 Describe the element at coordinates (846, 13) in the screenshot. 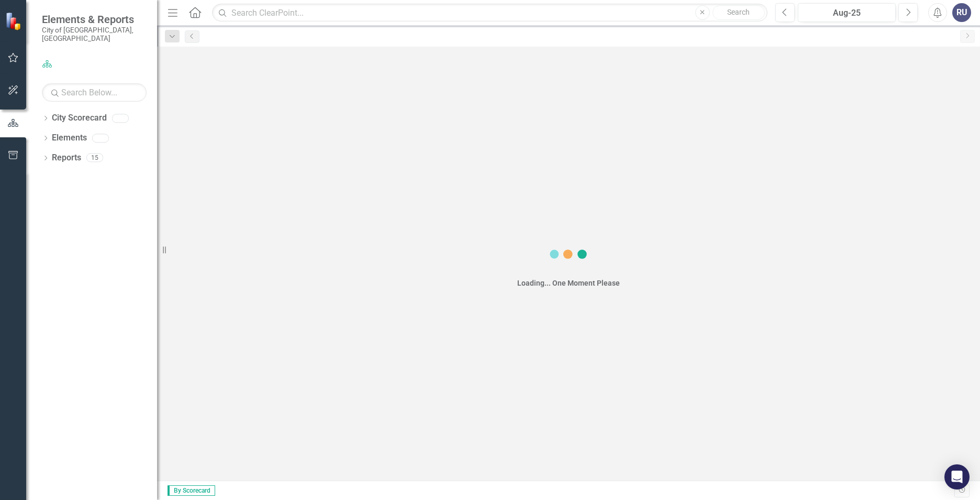

I see `div: Aug-25` at that location.